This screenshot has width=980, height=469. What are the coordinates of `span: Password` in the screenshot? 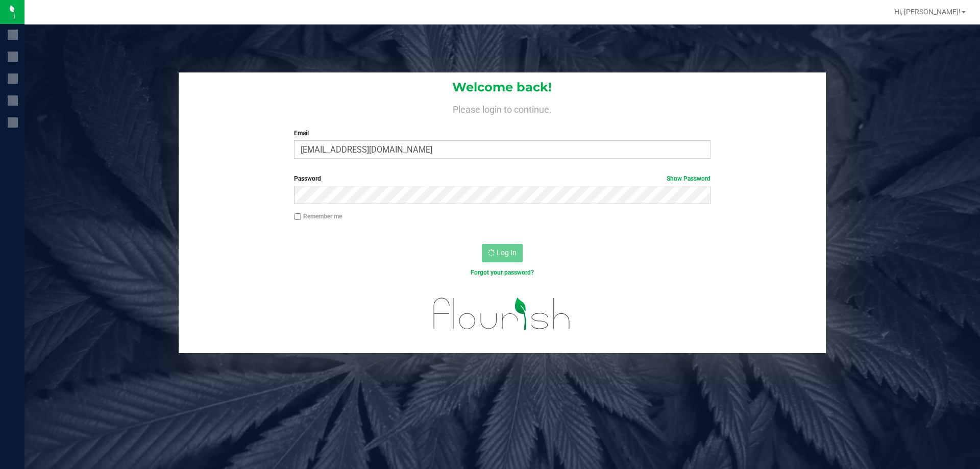 It's located at (307, 179).